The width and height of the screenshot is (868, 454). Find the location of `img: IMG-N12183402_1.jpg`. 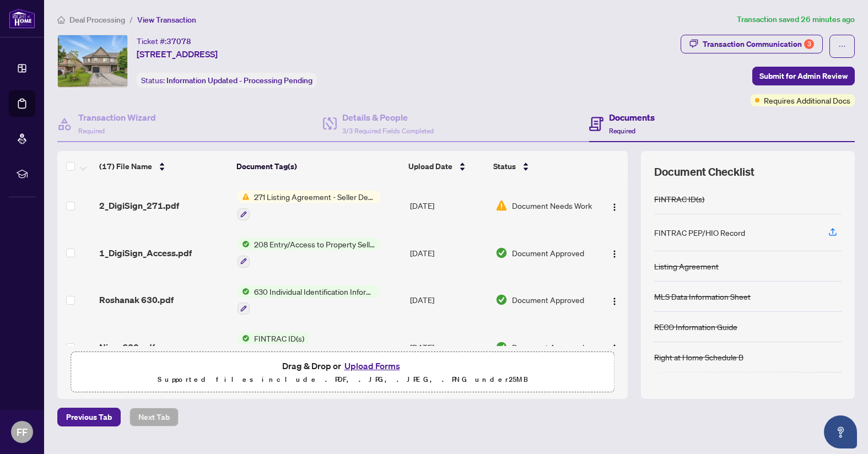

img: IMG-N12183402_1.jpg is located at coordinates (93, 61).